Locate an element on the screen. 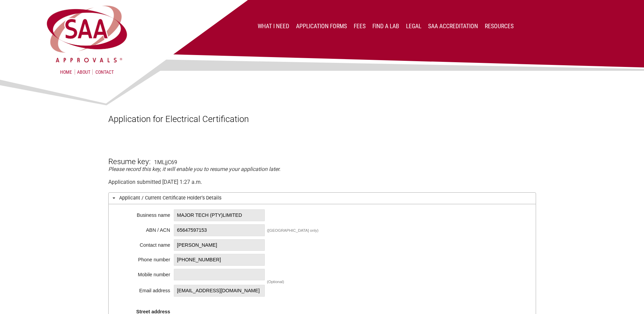 The width and height of the screenshot is (644, 314). a: SAA Accreditation is located at coordinates (453, 27).